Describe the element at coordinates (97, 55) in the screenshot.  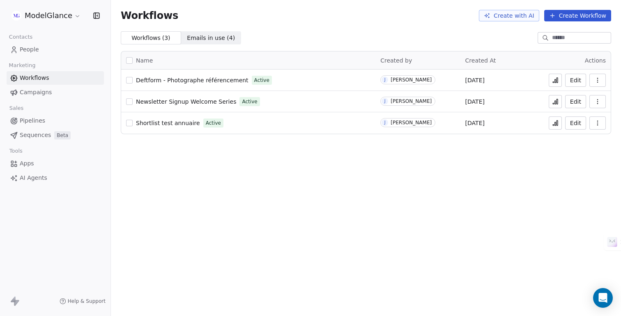
I see `img: tab_keywords_by_traffic_grey.svg` at that location.